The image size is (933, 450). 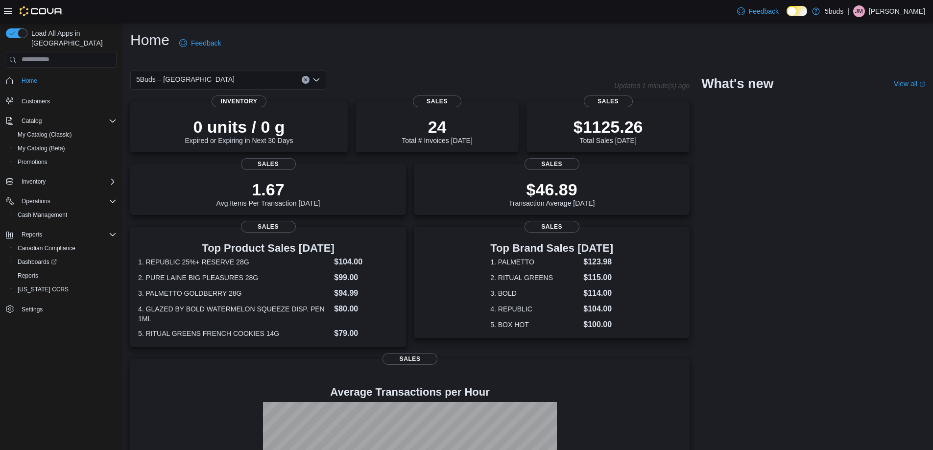 What do you see at coordinates (306, 80) in the screenshot?
I see `button: Clear input` at bounding box center [306, 80].